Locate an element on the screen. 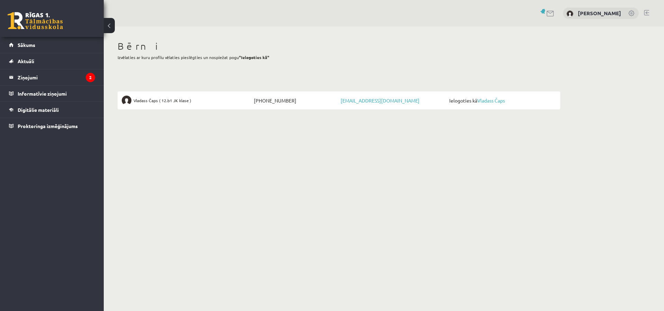 This screenshot has width=664, height=311. a: Vladass Čaps is located at coordinates (491, 101).